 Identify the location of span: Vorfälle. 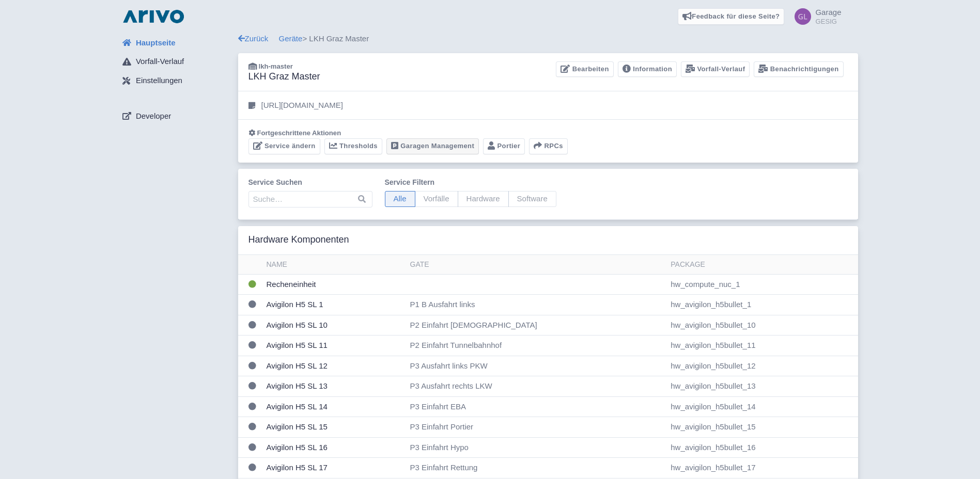
(436, 198).